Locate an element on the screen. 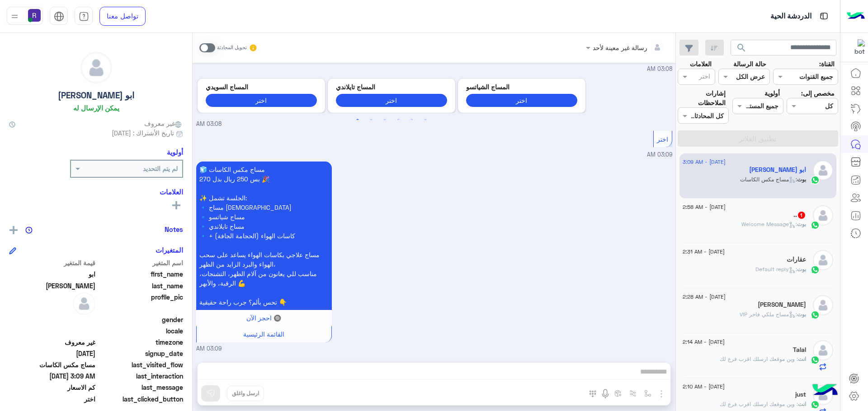 The height and width of the screenshot is (411, 868). h6: يمكن الإرسال له is located at coordinates (96, 108).